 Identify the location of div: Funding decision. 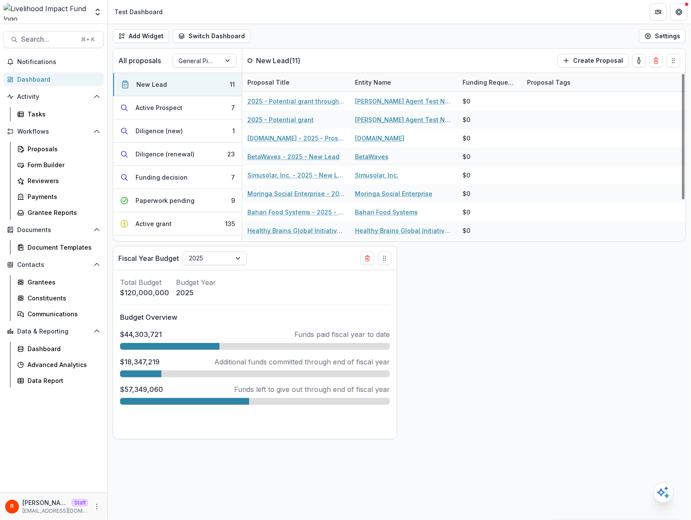
(161, 177).